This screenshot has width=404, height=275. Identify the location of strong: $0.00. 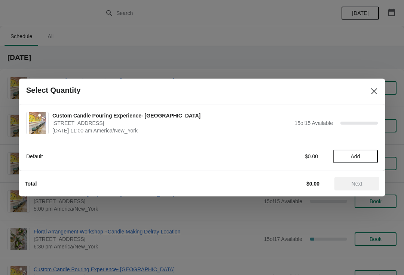
(313, 184).